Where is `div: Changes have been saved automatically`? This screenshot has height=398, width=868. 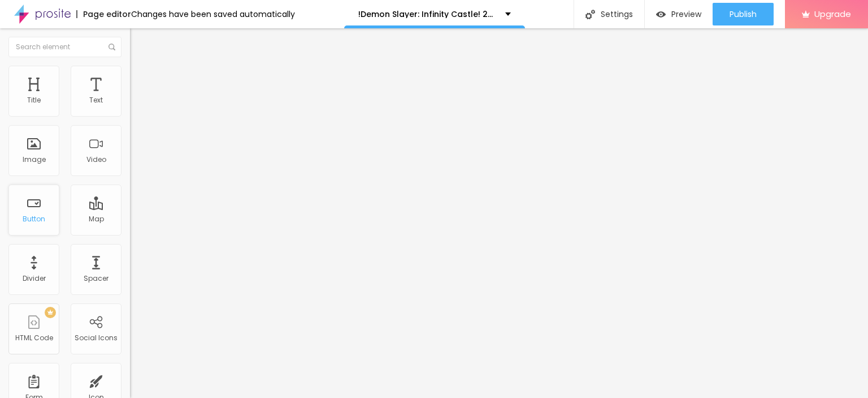
div: Changes have been saved automatically is located at coordinates (213, 14).